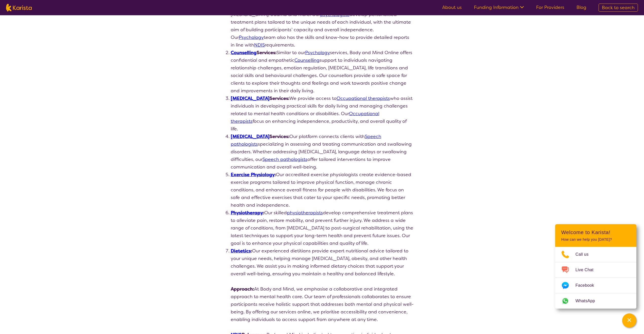 This screenshot has width=644, height=334. What do you see at coordinates (322, 152) in the screenshot?
I see `li: Our platform connects clients with specializing in assessing and treating communication and swall...` at bounding box center [322, 152].